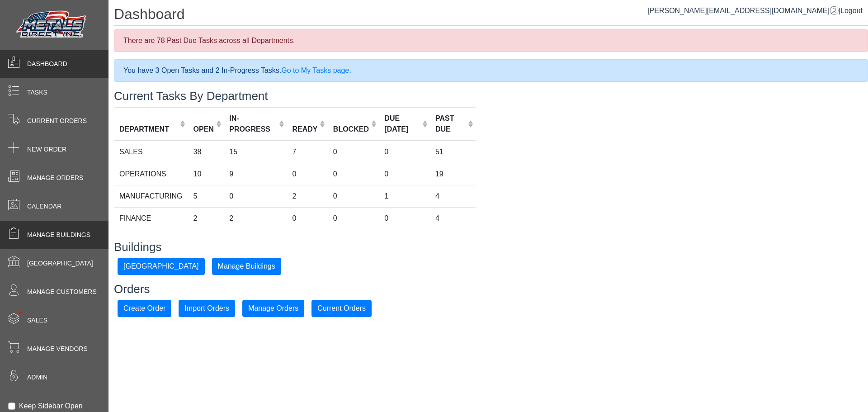 This screenshot has height=412, width=868. Describe the element at coordinates (491, 71) in the screenshot. I see `div: You have 3 Open Tasks and 2 In-Progress Tasks.` at that location.